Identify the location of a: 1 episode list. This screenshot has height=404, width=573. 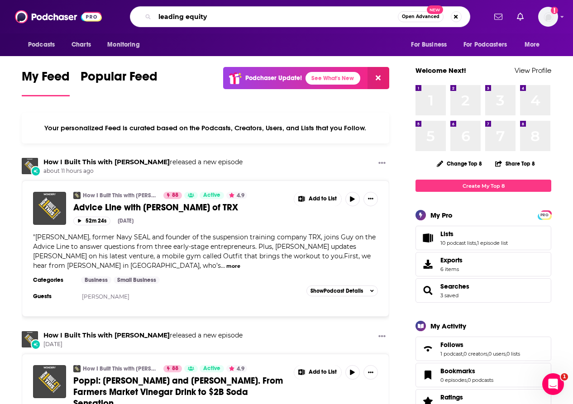
(492, 243).